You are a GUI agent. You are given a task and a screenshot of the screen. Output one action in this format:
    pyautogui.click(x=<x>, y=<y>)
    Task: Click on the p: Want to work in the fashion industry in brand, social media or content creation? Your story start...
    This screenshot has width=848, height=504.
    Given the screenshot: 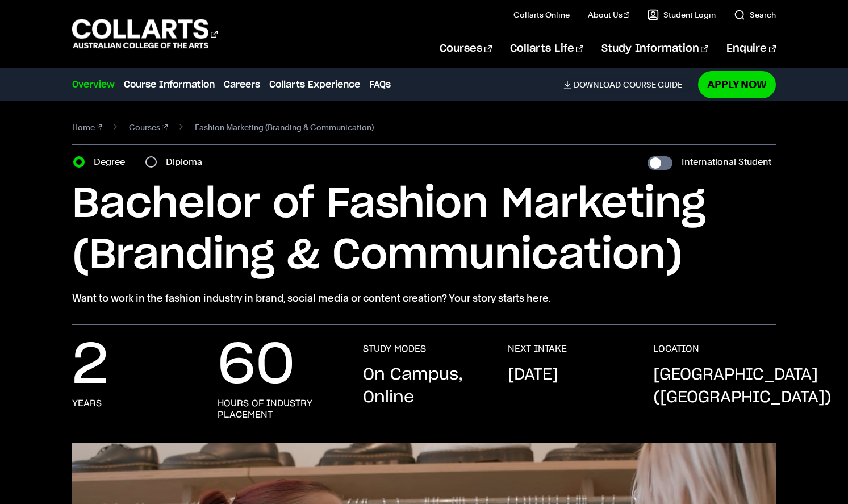 What is the action you would take?
    pyautogui.click(x=424, y=298)
    